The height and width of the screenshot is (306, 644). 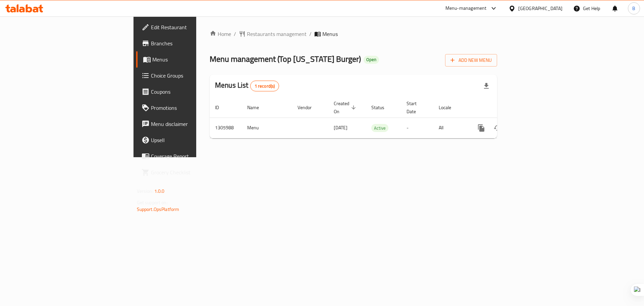 What do you see at coordinates (466, 9) in the screenshot?
I see `div: Menu-management` at bounding box center [466, 9].